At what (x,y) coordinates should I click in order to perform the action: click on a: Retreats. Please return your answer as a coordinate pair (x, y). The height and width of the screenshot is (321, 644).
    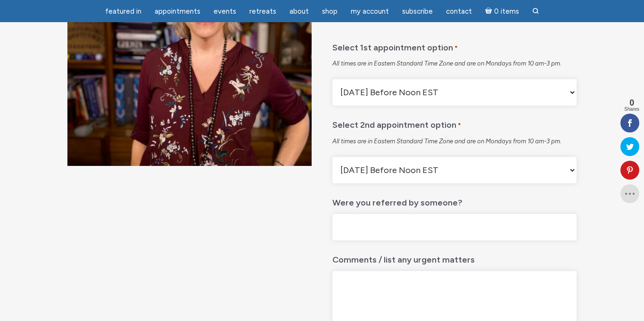
    Looking at the image, I should click on (263, 11).